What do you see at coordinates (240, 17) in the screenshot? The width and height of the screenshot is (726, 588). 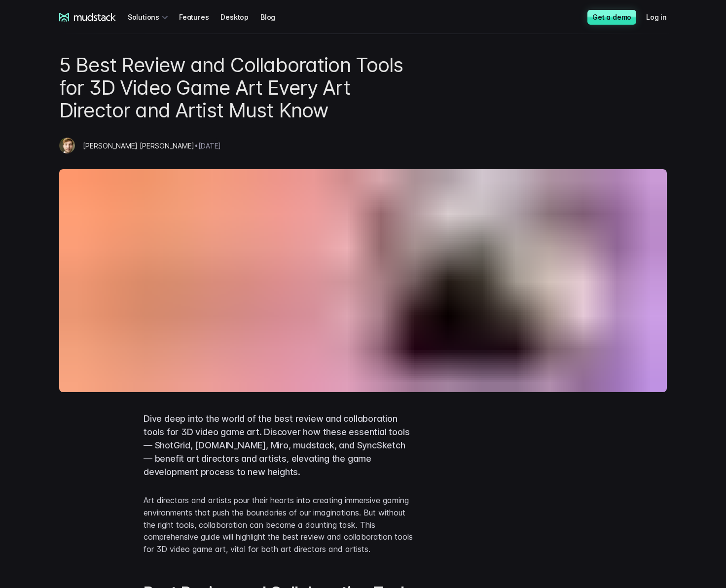 I see `a: Desktop` at bounding box center [240, 17].